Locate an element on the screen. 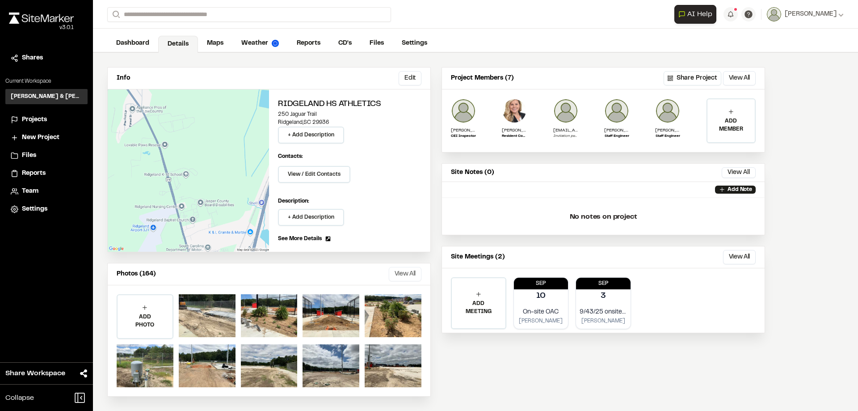 The width and height of the screenshot is (858, 411). a: Weather is located at coordinates (260, 43).